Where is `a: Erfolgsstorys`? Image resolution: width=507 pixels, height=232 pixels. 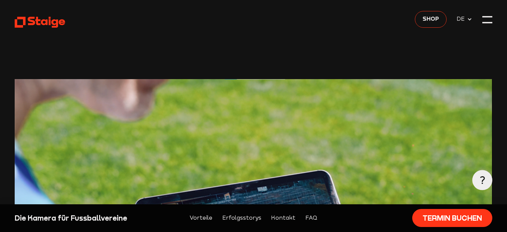
a: Erfolgsstorys is located at coordinates (242, 218).